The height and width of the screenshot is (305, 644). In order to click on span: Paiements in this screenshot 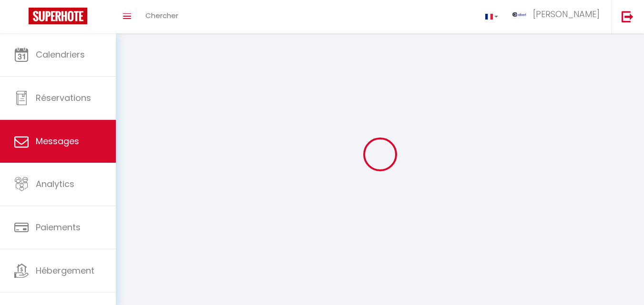, I will do `click(58, 227)`.